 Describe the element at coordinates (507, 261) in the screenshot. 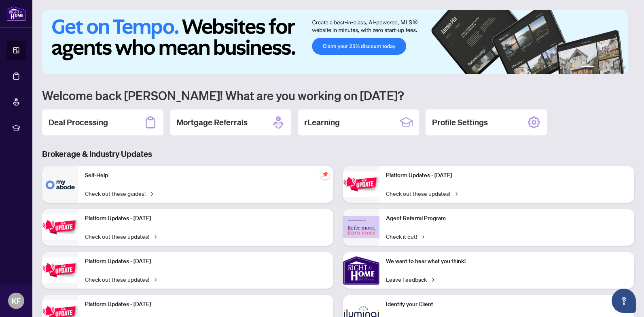

I see `p: We want to hear what you think!` at that location.